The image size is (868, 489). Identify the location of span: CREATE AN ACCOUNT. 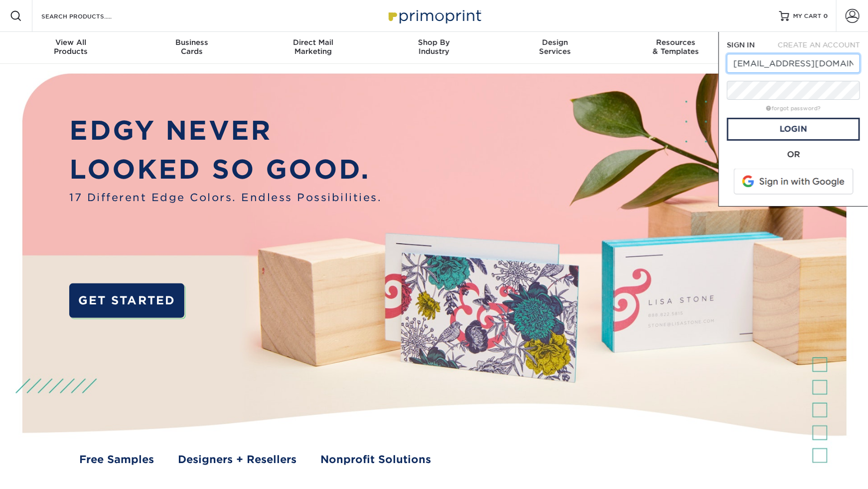
(818, 45).